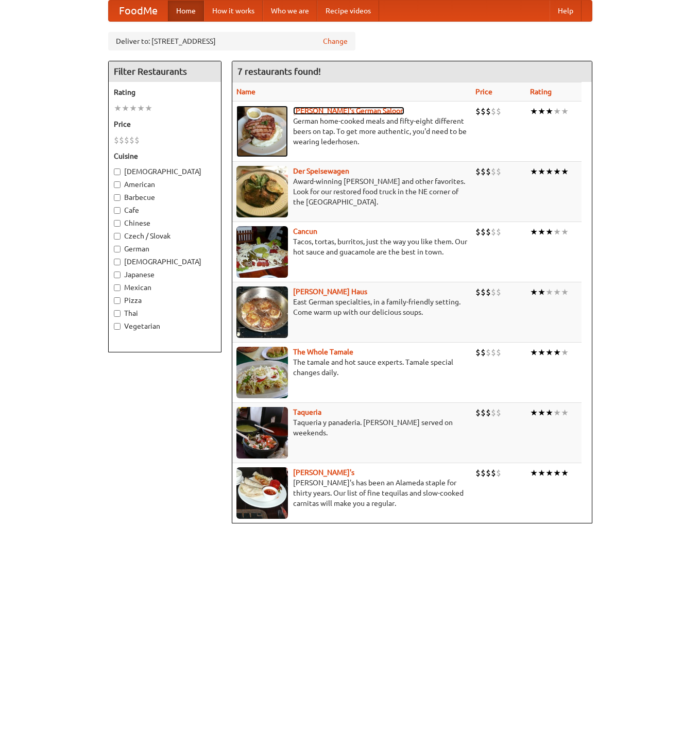 The width and height of the screenshot is (700, 729). Describe the element at coordinates (541, 92) in the screenshot. I see `a: Rating` at that location.